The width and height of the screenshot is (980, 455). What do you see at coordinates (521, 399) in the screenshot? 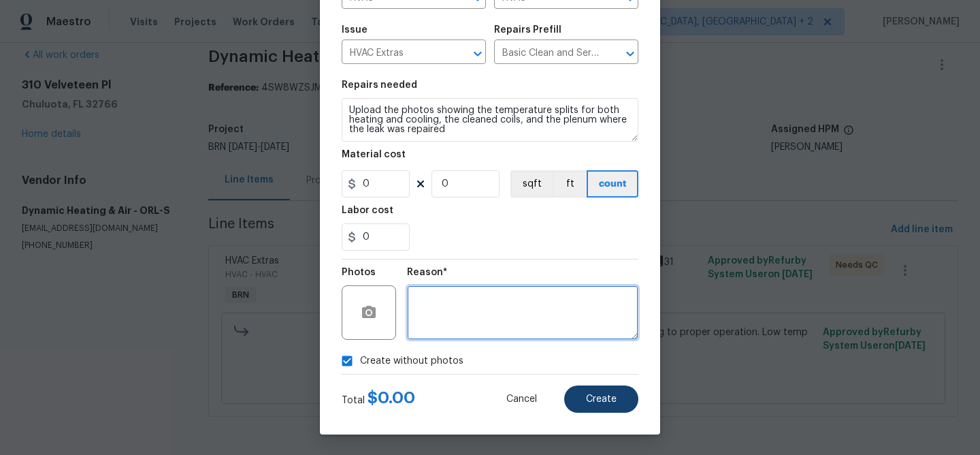
I see `span: Cancel` at bounding box center [521, 399].